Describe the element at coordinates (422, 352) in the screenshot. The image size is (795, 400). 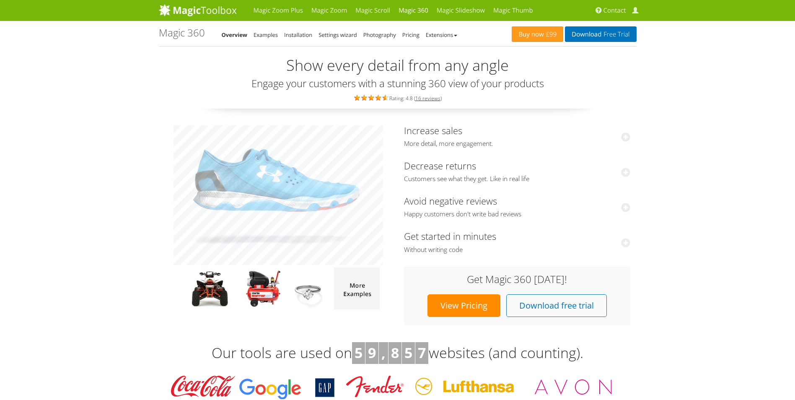
I see `b: 7` at that location.